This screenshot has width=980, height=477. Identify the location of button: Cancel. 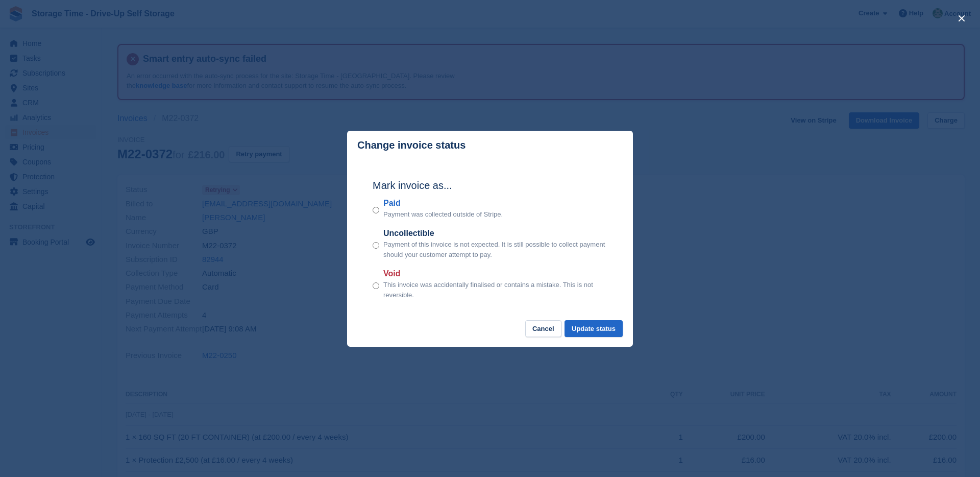
(543, 328).